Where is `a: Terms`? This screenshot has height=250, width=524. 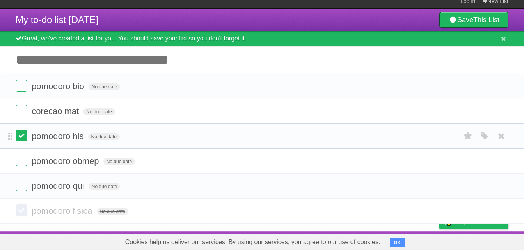
a: Terms is located at coordinates (411, 241).